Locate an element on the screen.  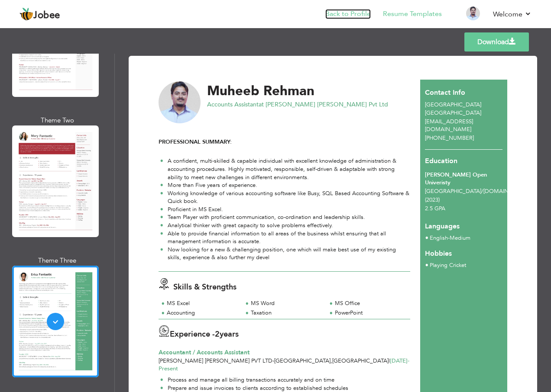
div: PowerPoint is located at coordinates (370, 313).